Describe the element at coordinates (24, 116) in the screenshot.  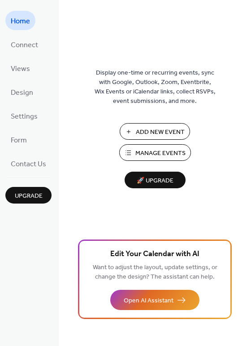
I see `span: Settings` at that location.